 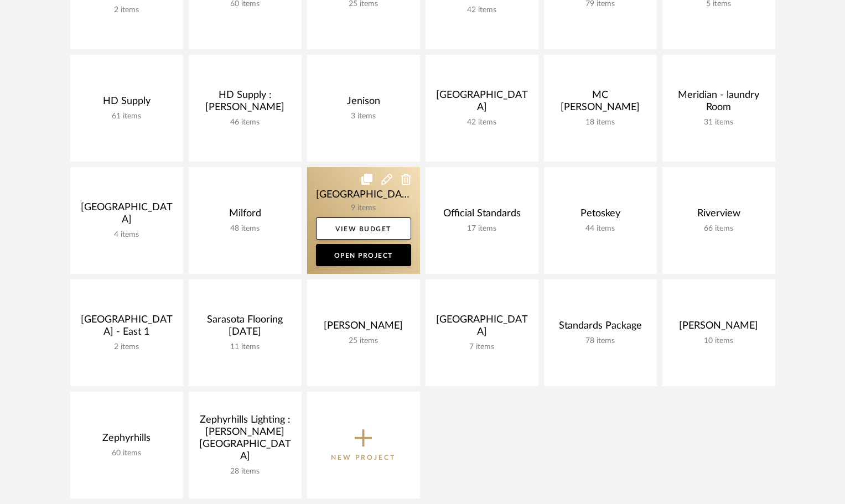 I want to click on div: 66 items, so click(x=719, y=229).